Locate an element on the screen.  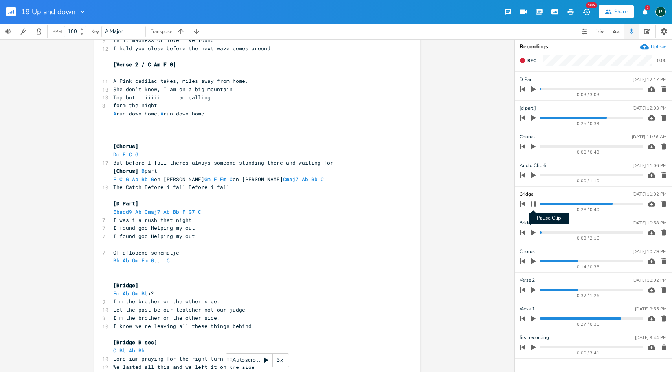
div: Autoscroll is located at coordinates (258, 361).